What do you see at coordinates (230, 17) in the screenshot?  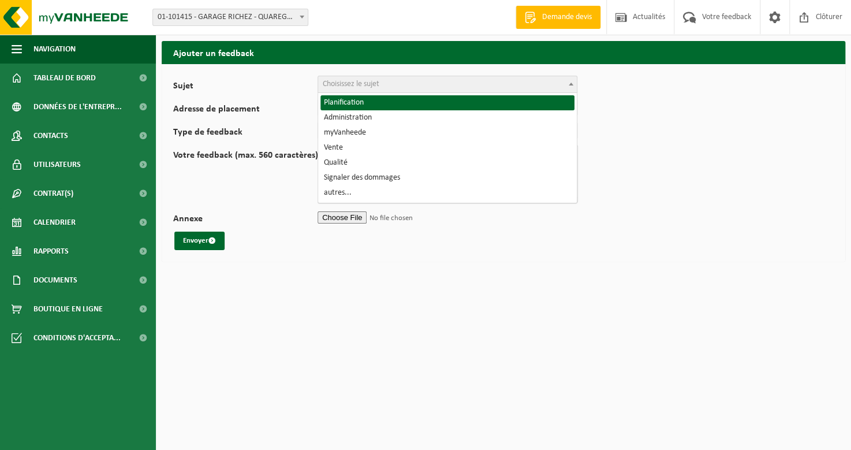 I see `span: 01-101415 - GARAGE RICHEZ - QUAREGNON` at bounding box center [230, 17].